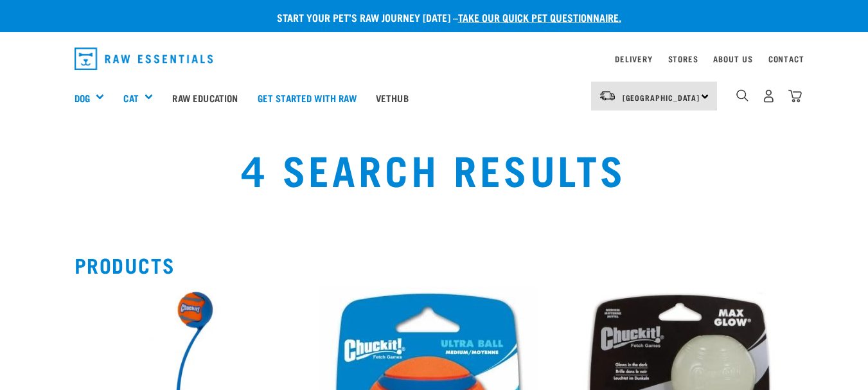 The width and height of the screenshot is (868, 390). I want to click on nav: dropdown navigation, so click(434, 58).